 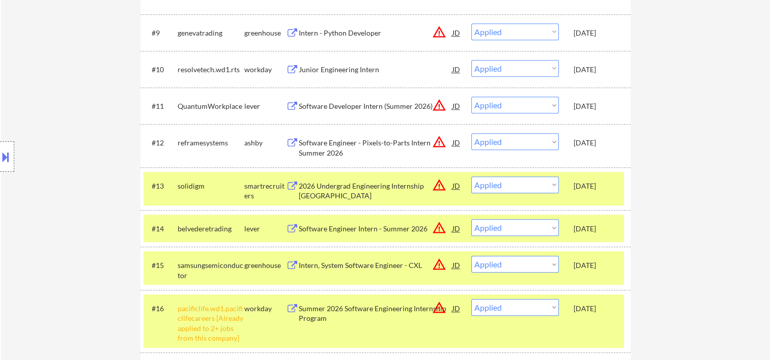 I want to click on div: ashby, so click(x=265, y=143).